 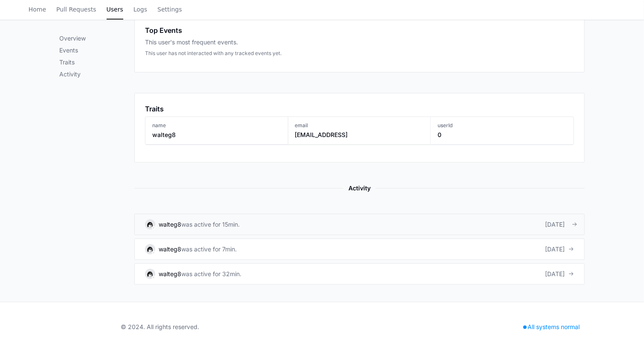 I want to click on p: Overview, so click(x=97, y=38).